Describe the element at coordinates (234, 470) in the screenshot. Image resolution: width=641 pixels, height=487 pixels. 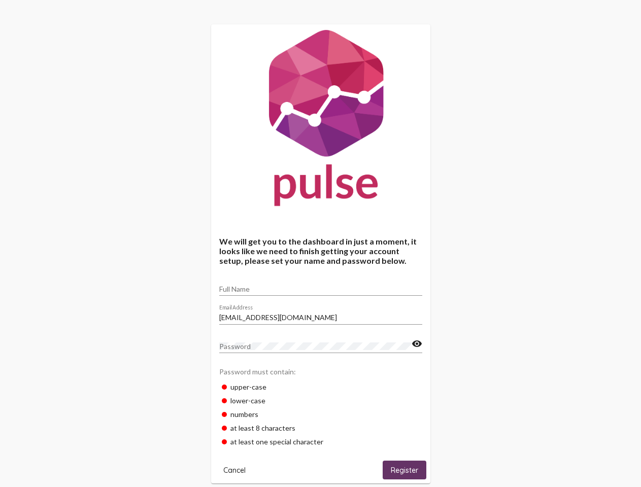
I see `span: Cancel` at that location.